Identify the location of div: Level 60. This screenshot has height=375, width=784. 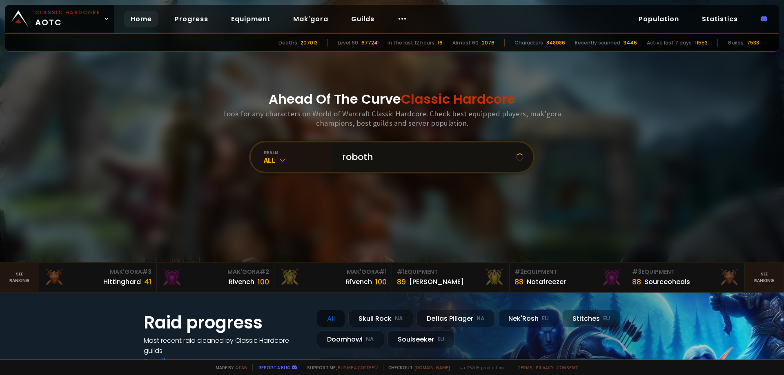
(348, 43).